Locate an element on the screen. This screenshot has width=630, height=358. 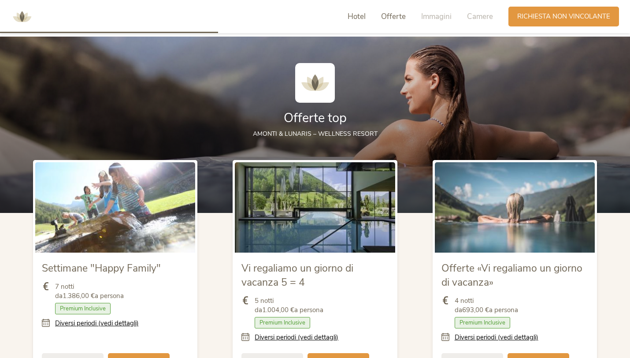
span: Immagini is located at coordinates (436, 16).